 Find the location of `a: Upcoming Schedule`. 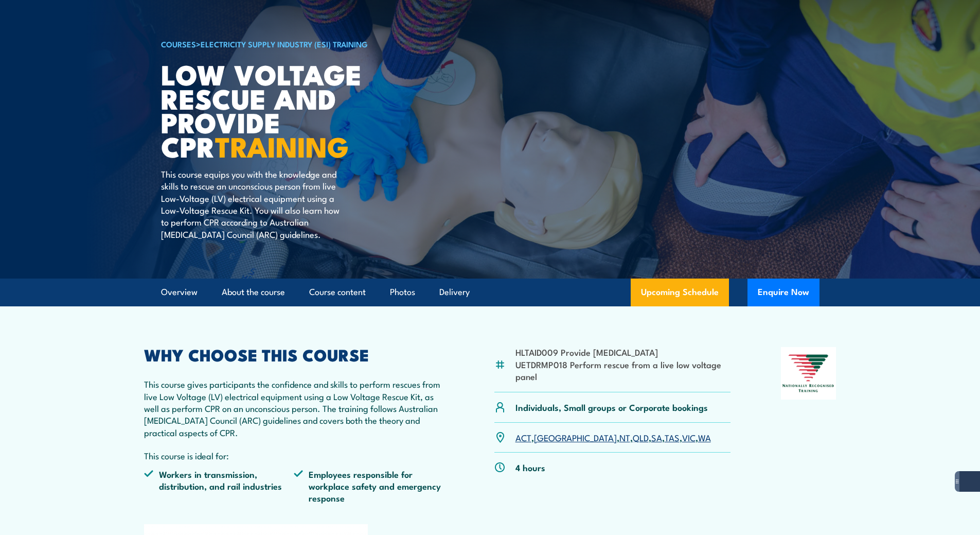

a: Upcoming Schedule is located at coordinates (680, 292).